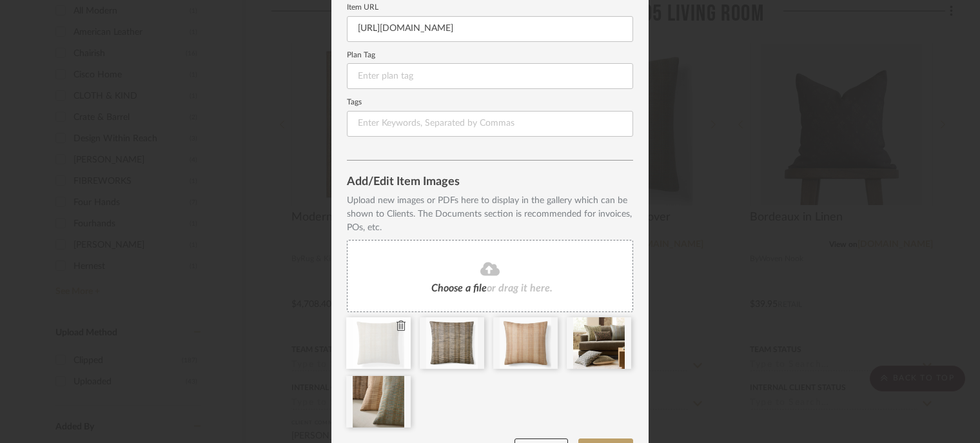  I want to click on input: Enter URL, so click(490, 29).